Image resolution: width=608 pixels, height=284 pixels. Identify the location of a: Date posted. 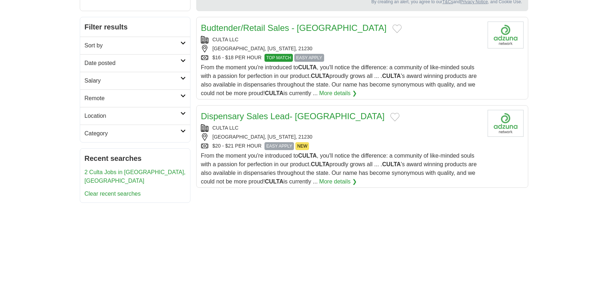
(135, 63).